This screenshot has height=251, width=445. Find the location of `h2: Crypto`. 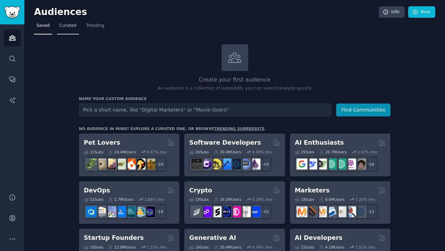

h2: Crypto is located at coordinates (201, 190).